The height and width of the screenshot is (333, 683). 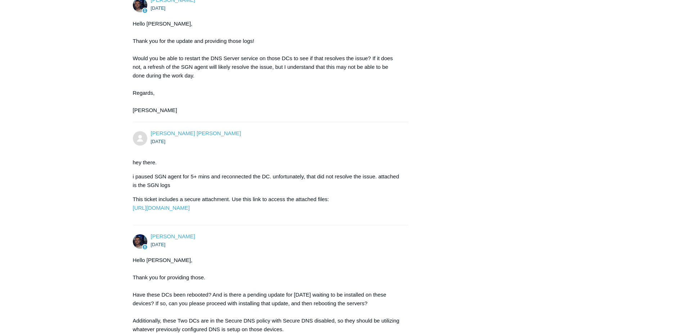 I want to click on p: i paused SGN agent for 5+ mins and reconnected the DC. unfortunately, that did not resolve the is..., so click(x=267, y=181).